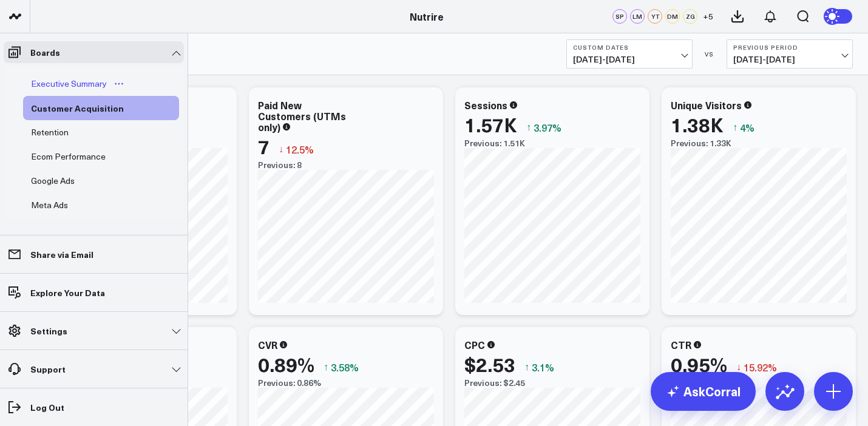 This screenshot has height=426, width=868. Describe the element at coordinates (747, 128) in the screenshot. I see `span: 4%` at that location.